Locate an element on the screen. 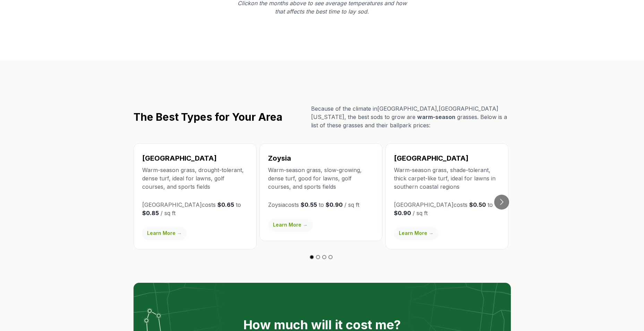 The width and height of the screenshot is (644, 331). button: Go to next slide is located at coordinates (502, 202).